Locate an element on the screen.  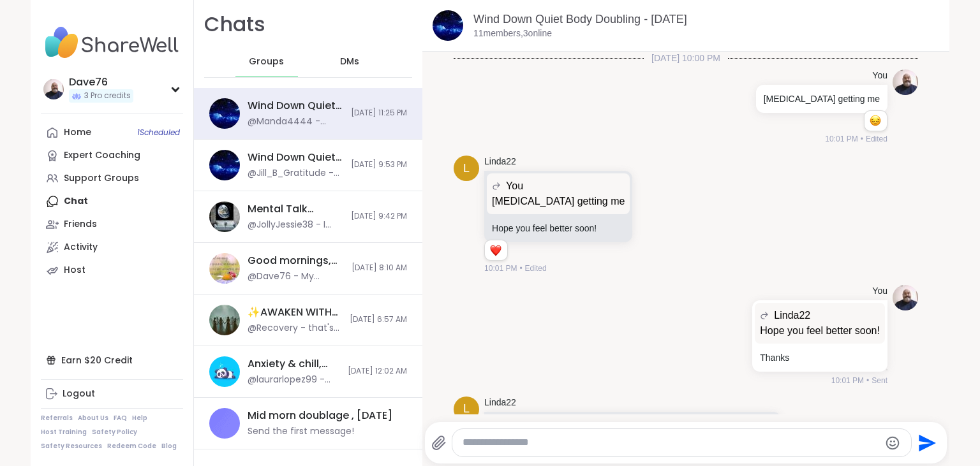
span: Groups is located at coordinates (266, 62).